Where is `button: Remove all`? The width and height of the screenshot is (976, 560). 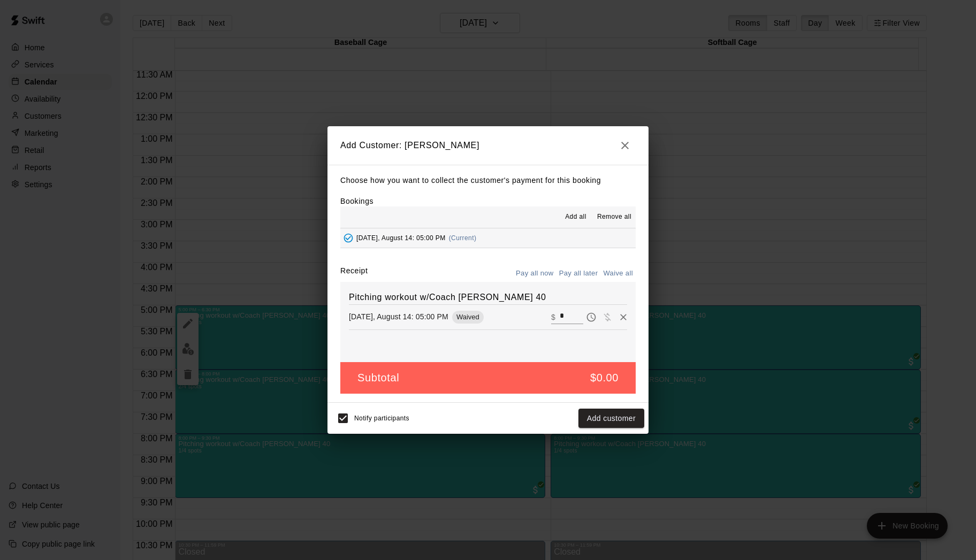 button: Remove all is located at coordinates (614, 217).